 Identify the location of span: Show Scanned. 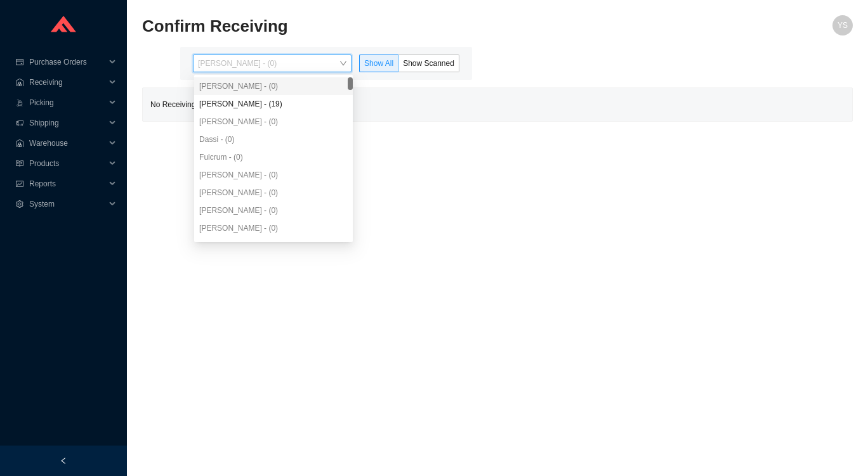
(428, 63).